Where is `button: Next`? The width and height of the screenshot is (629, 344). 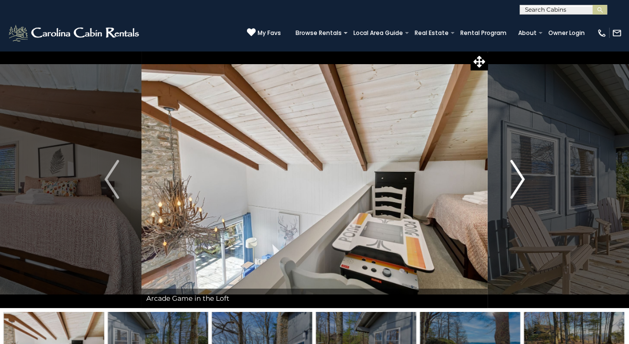 button: Next is located at coordinates (517, 179).